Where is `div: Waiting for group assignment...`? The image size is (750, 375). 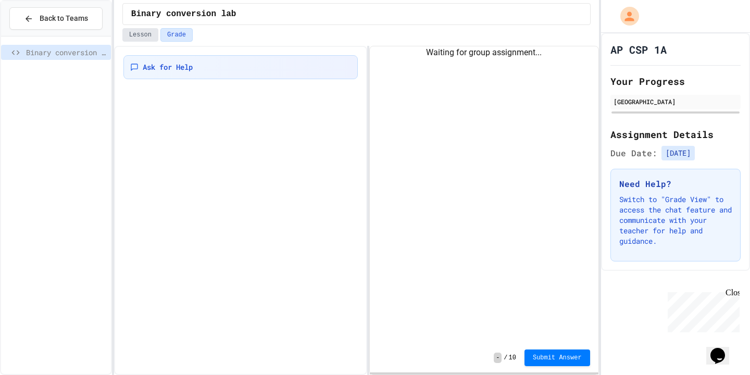
div: Waiting for group assignment... is located at coordinates (484, 53).